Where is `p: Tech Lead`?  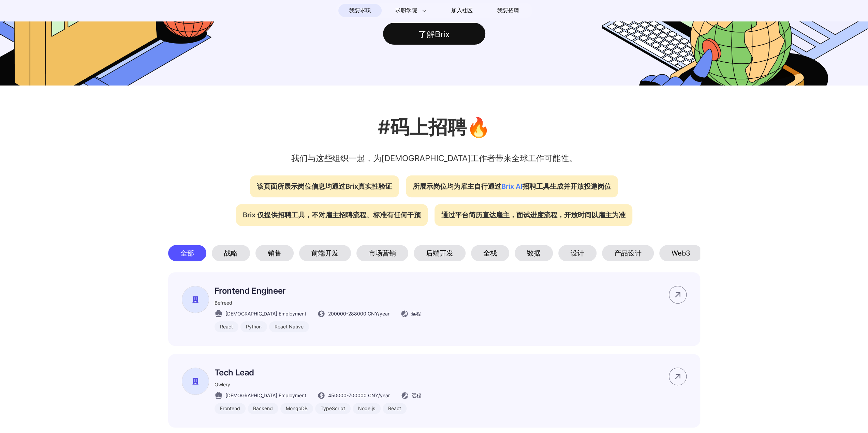
p: Tech Lead is located at coordinates (318, 373).